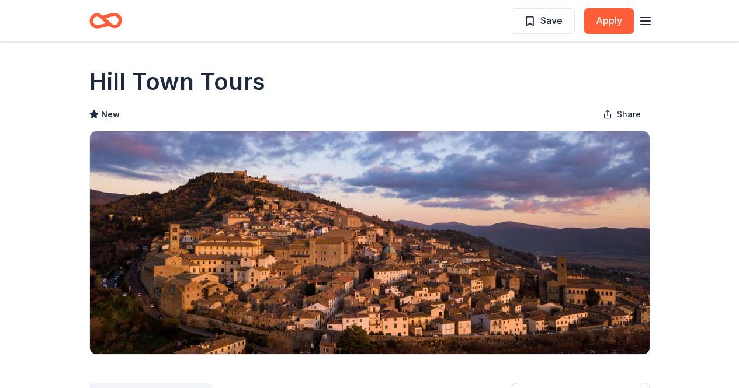 This screenshot has height=388, width=739. I want to click on h1: Hill Town Tours, so click(177, 82).